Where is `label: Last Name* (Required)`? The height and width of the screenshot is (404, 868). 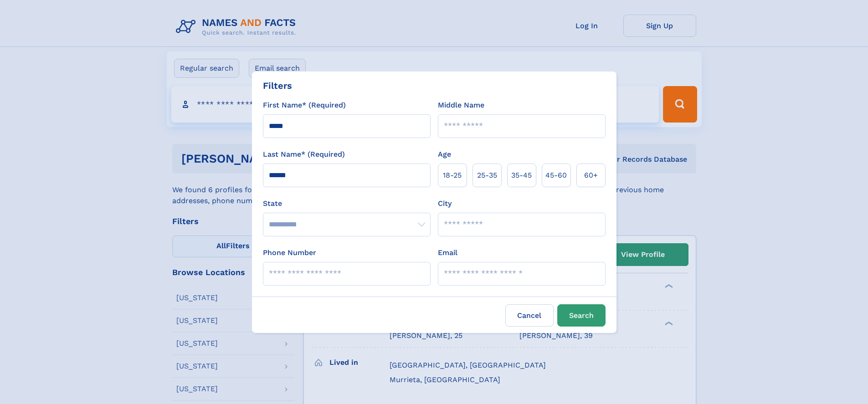 label: Last Name* (Required) is located at coordinates (304, 154).